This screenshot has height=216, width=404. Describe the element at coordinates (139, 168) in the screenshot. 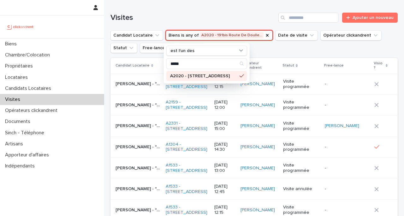

I see `p: Léane ROY - "A1533 - 34 Avenue du Maréchal Juin, Mérignac 33700"` at that location.